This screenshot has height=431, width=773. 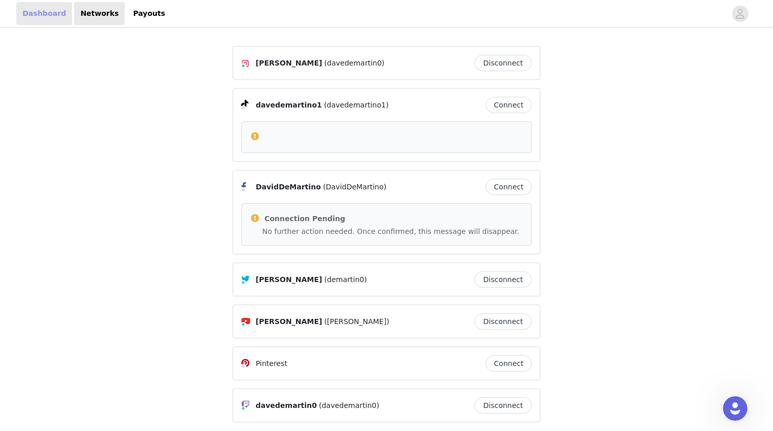 What do you see at coordinates (288, 105) in the screenshot?
I see `span: davedemartino1` at bounding box center [288, 105].